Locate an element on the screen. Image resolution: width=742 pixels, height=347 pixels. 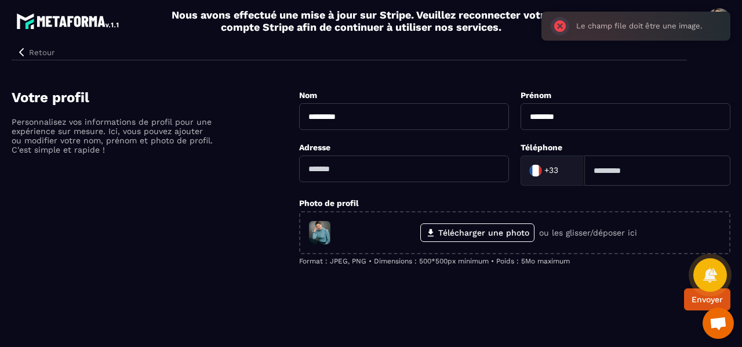
div: Search for option is located at coordinates (552, 170).